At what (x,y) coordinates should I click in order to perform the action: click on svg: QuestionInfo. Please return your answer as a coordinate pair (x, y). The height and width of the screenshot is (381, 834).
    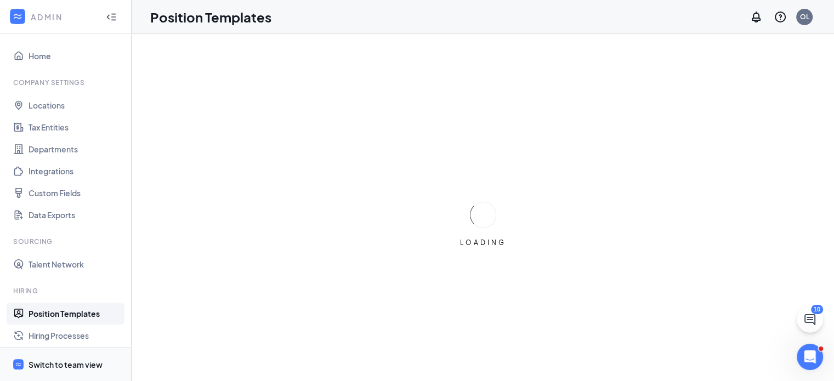
    Looking at the image, I should click on (781, 17).